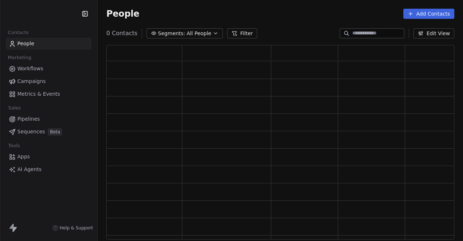 This screenshot has height=241, width=463. Describe the element at coordinates (14, 108) in the screenshot. I see `span: Sales` at that location.